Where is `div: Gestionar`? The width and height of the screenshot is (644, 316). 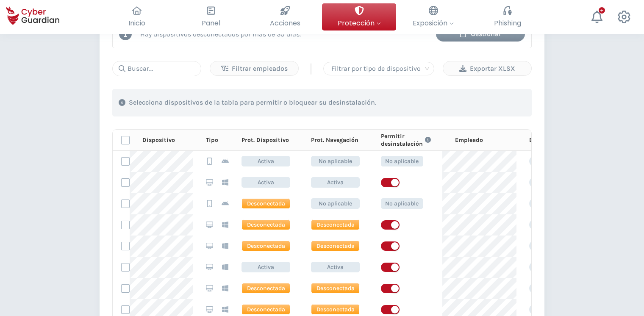
div: Gestionar is located at coordinates (480, 34).